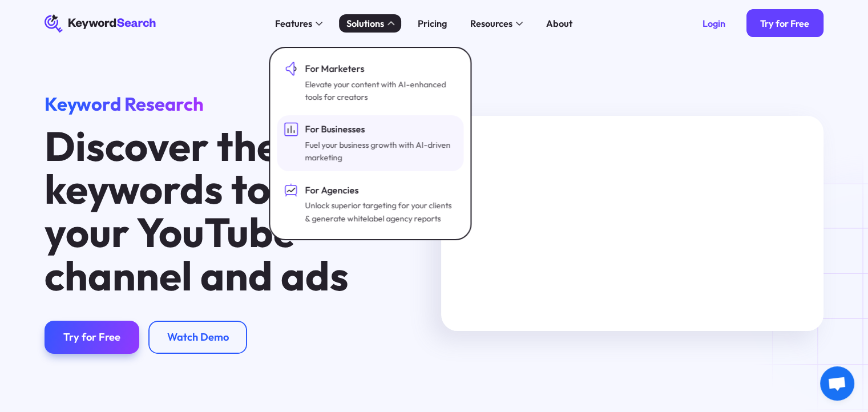  Describe the element at coordinates (365, 23) in the screenshot. I see `div: Solutions` at that location.